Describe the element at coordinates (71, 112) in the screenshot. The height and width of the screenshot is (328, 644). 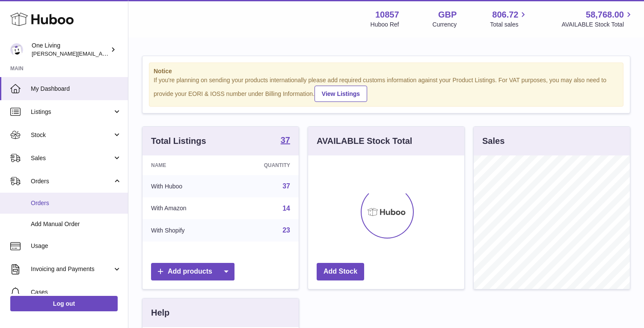
I see `span: Listings` at that location.